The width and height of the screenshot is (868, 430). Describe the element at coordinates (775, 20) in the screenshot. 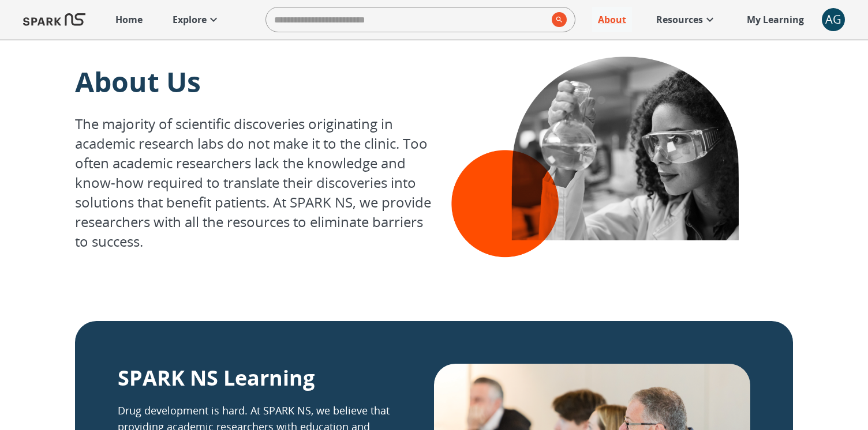

I see `p: My Learning` at that location.